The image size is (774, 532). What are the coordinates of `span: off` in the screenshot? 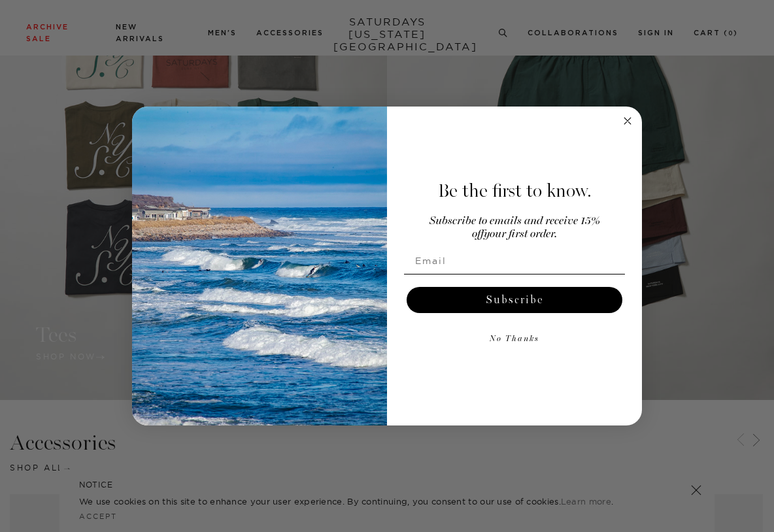 It's located at (478, 234).